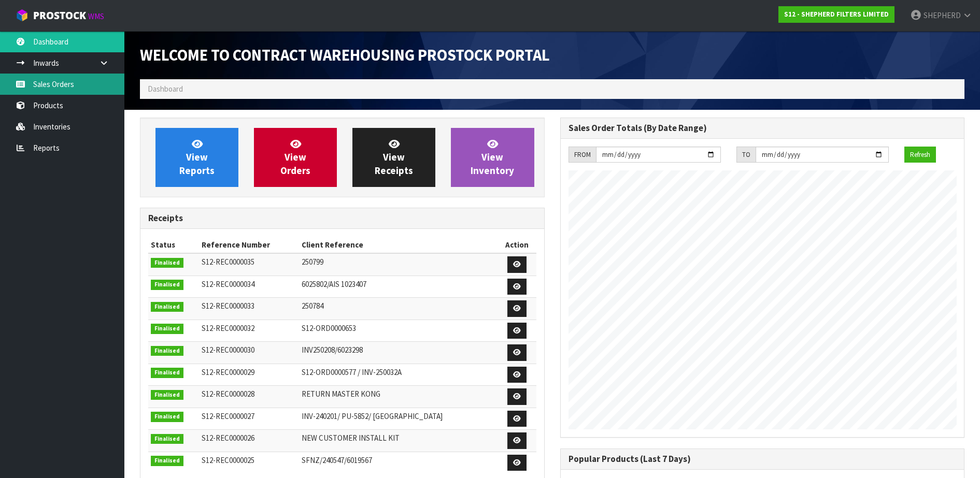 This screenshot has height=478, width=980. Describe the element at coordinates (249, 245) in the screenshot. I see `th: Reference Number` at that location.